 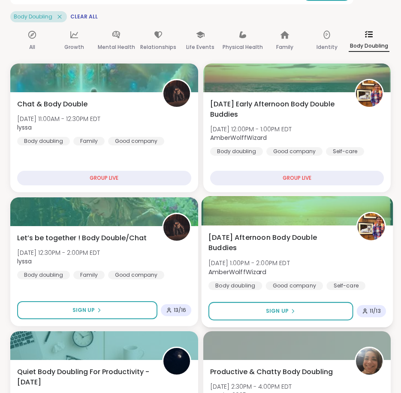 I want to click on p: Life Events, so click(x=200, y=47).